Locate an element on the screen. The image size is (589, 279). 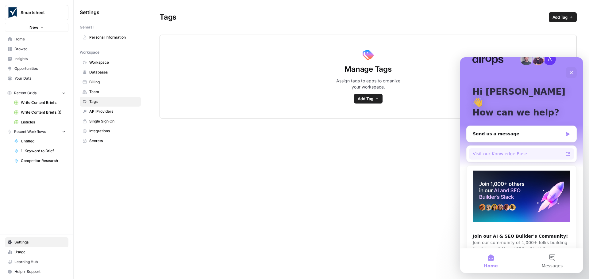
span: Opportunities is located at coordinates (40, 69).